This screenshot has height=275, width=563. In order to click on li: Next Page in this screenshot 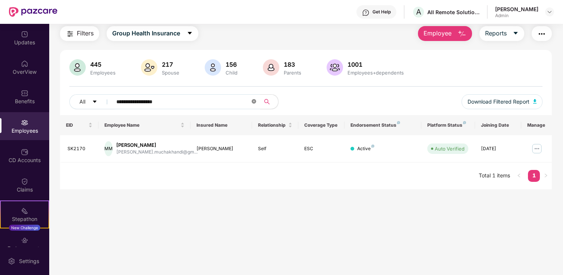, I will do `click(546, 176)`.